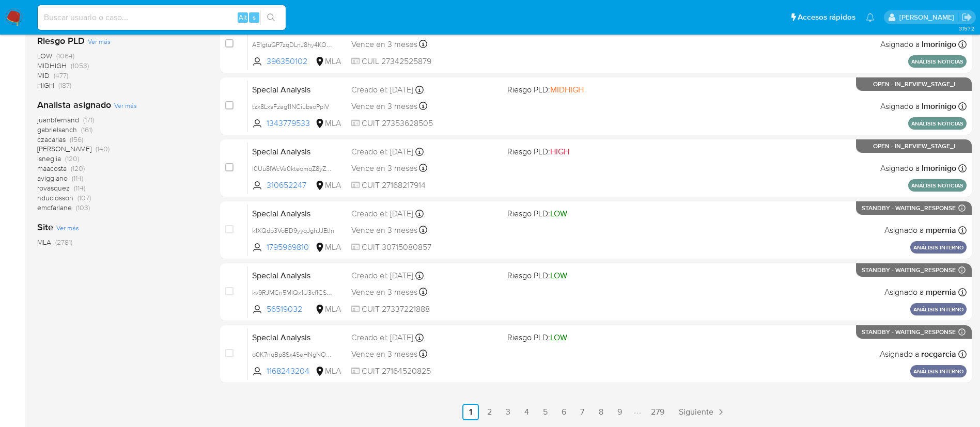  Describe the element at coordinates (254, 17) in the screenshot. I see `span: s` at that location.